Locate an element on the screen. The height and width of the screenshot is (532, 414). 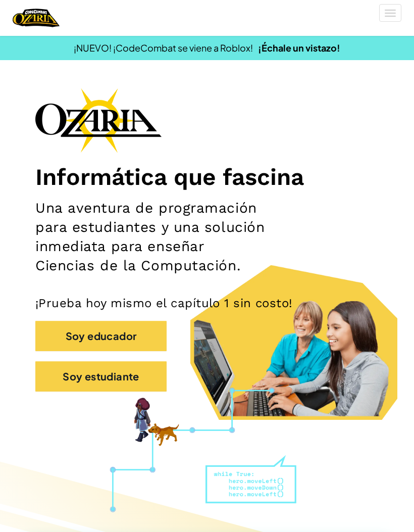
p: ¡Prueba hoy mismo el capítulo 1 sin costo! is located at coordinates (207, 303).